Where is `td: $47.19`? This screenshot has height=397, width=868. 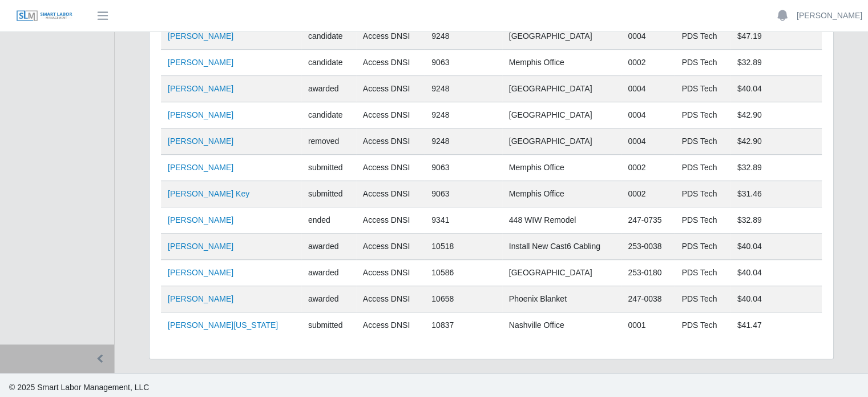
td: $47.19 is located at coordinates (776, 37).